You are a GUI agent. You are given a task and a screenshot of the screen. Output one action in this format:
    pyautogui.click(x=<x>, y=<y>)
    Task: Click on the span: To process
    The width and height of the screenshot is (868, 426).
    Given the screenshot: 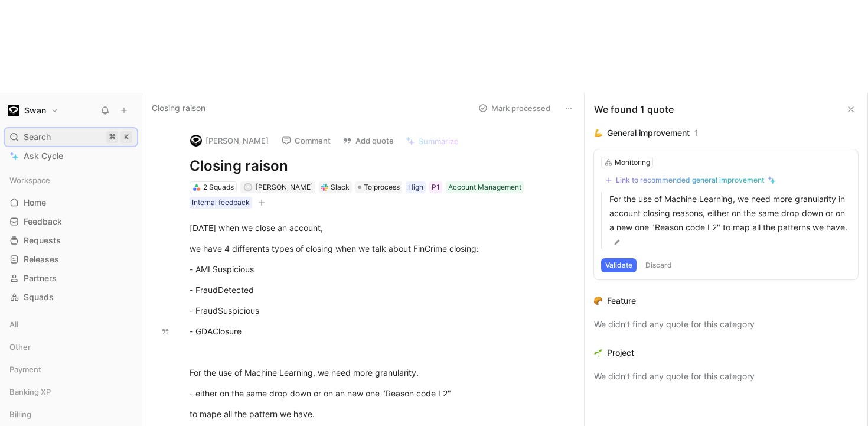 What is the action you would take?
    pyautogui.click(x=382, y=188)
    